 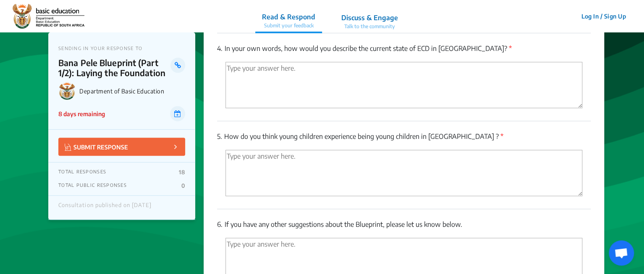 What do you see at coordinates (48, 16) in the screenshot?
I see `img: r3bhv9o7vttlwasn7lg2llmba4yf` at bounding box center [48, 16].